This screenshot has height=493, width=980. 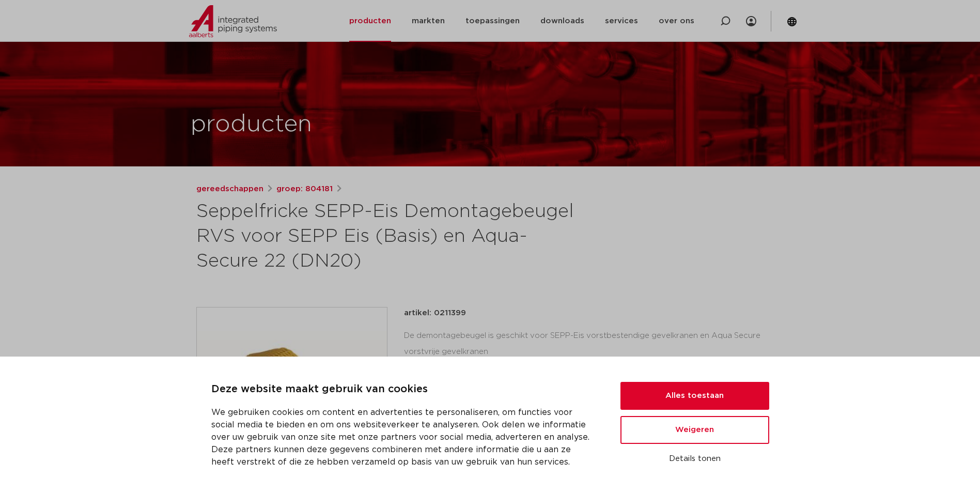 I want to click on a: gereedschappen, so click(x=230, y=189).